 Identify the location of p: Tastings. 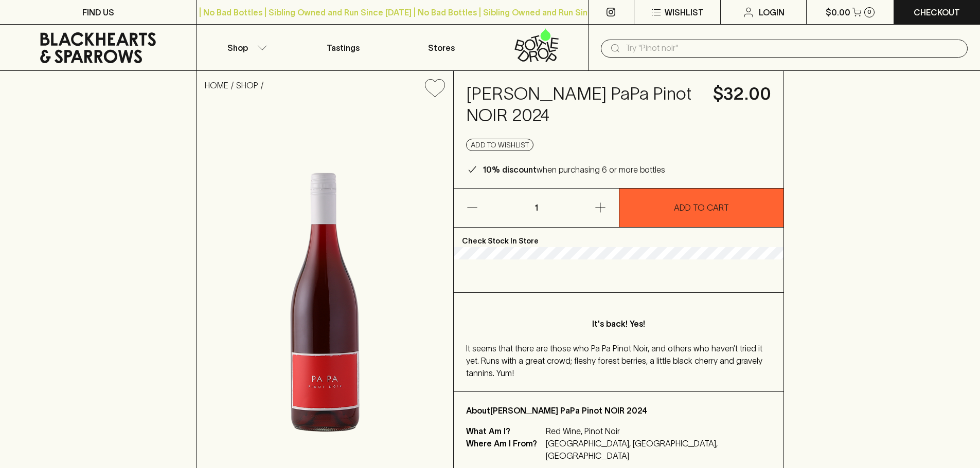
(343, 48).